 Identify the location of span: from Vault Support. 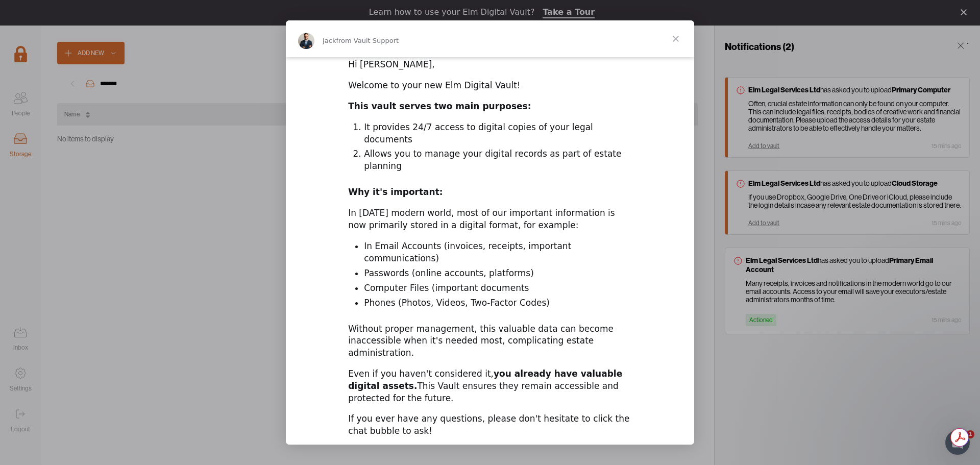
(367, 41).